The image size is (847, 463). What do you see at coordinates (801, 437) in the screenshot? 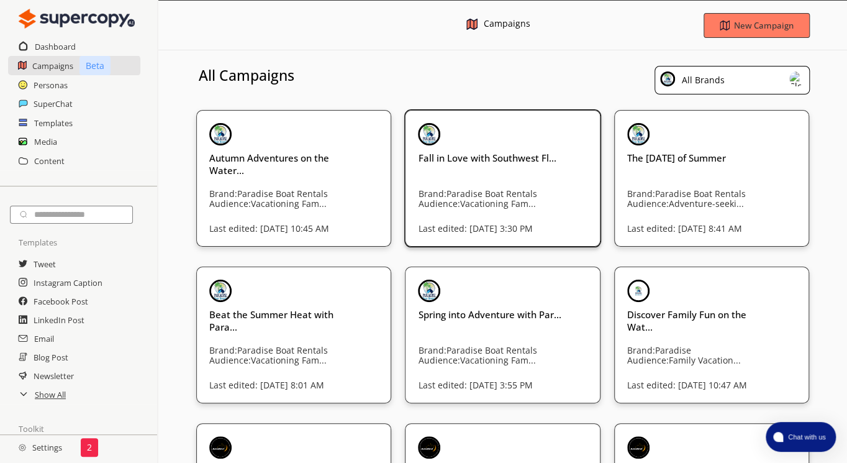
I see `button: atlas-launcher` at bounding box center [801, 437].